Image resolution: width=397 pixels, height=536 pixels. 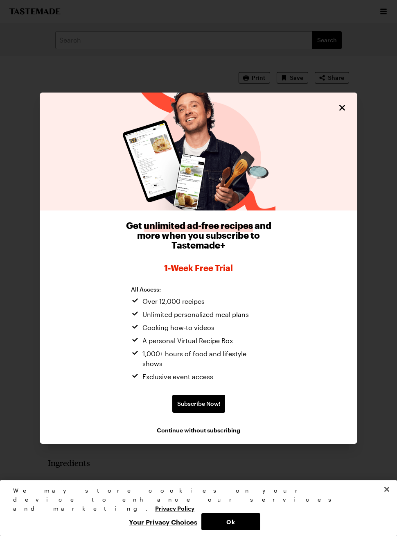 What do you see at coordinates (198, 403) in the screenshot?
I see `span: Subscribe Now!` at bounding box center [198, 403].